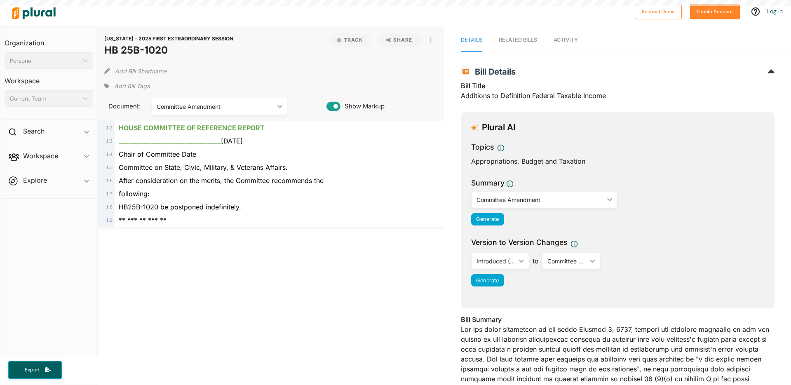  What do you see at coordinates (472, 40) in the screenshot?
I see `a: Details` at bounding box center [472, 40].